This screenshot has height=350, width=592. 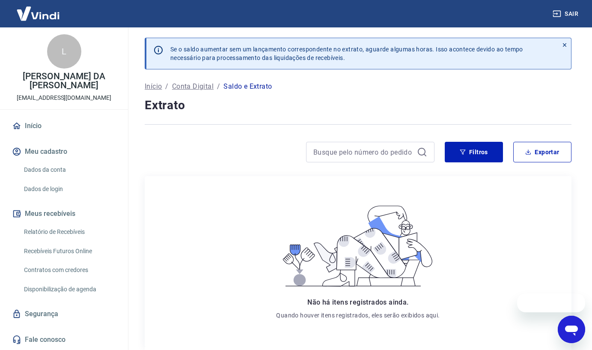 I want to click on a: Conta Digital, so click(x=193, y=86).